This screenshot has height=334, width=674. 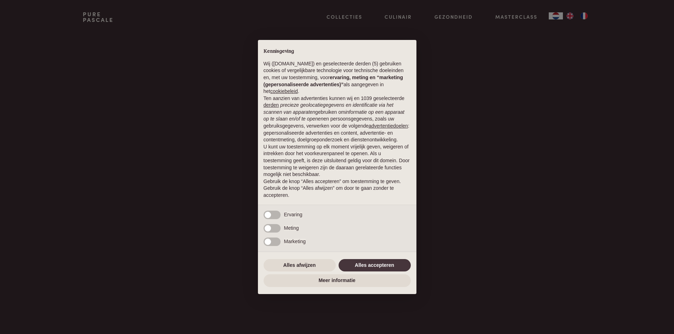 I want to click on em: precieze geolocatiegegevens en identificatie via het scannen van apparaten, so click(x=328, y=109).